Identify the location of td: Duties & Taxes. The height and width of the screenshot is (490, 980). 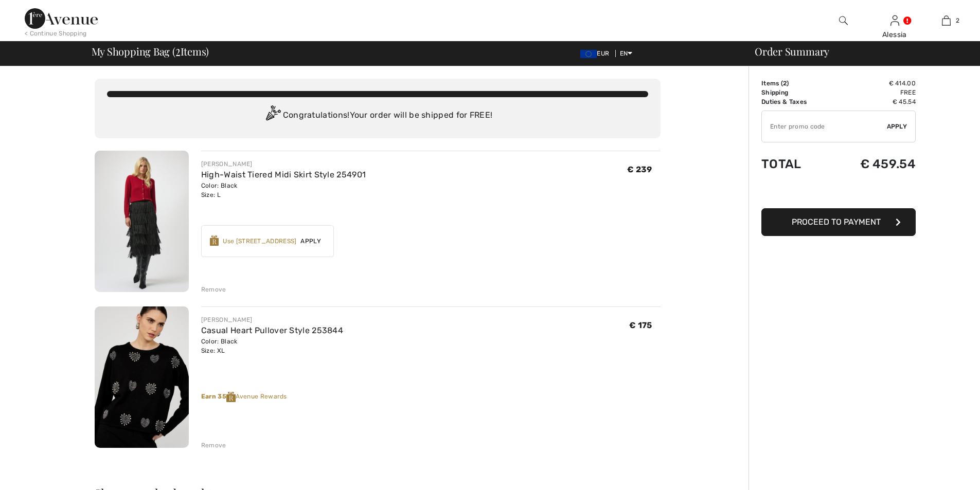
(796, 102).